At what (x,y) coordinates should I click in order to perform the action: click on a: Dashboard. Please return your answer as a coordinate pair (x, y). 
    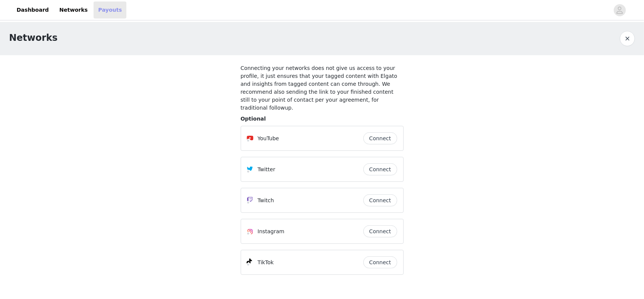
    Looking at the image, I should click on (32, 10).